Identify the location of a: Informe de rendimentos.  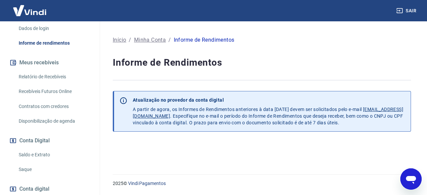
(54, 43).